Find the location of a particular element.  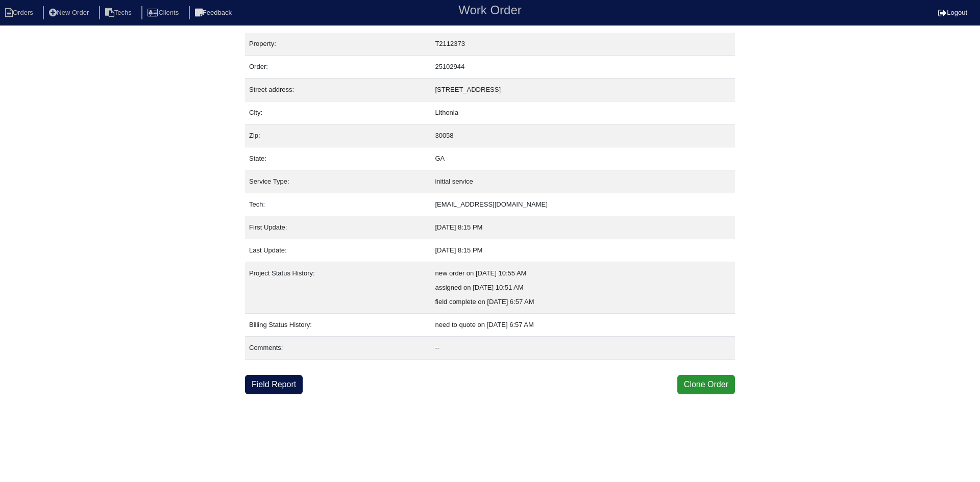

a: Clients is located at coordinates (164, 13).